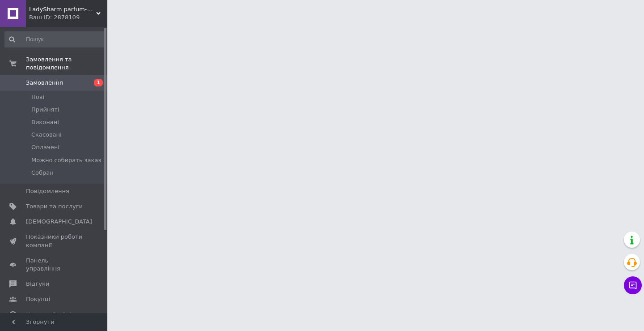  What do you see at coordinates (37, 97) in the screenshot?
I see `span: Нові` at bounding box center [37, 97].